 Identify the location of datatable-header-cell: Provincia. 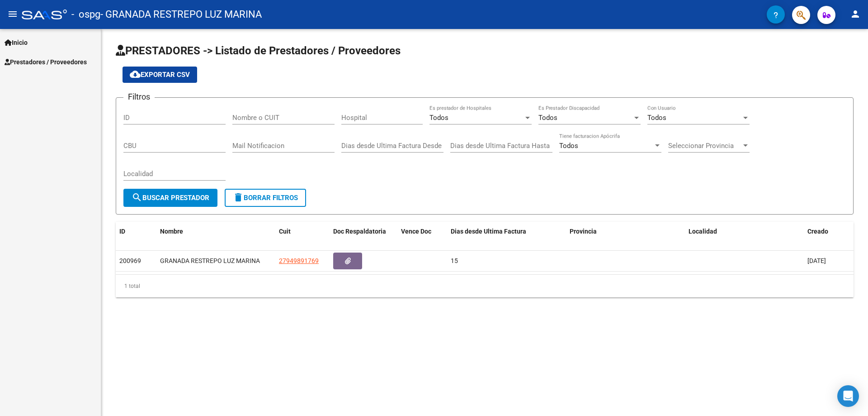
(625, 231).